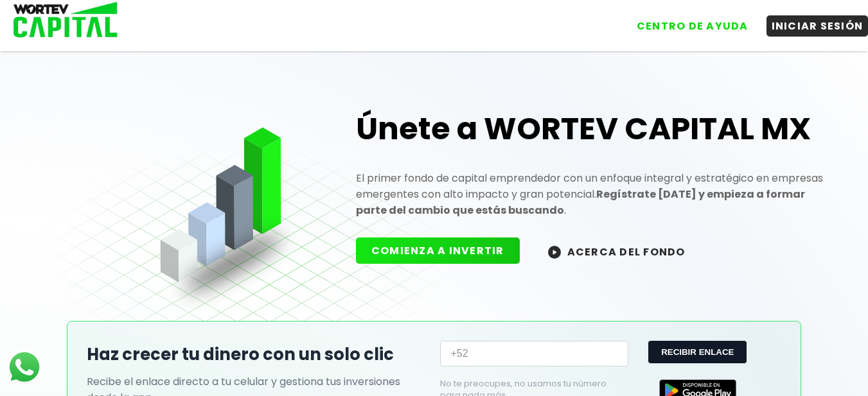  I want to click on button: ACERCA DEL FONDO, so click(617, 251).